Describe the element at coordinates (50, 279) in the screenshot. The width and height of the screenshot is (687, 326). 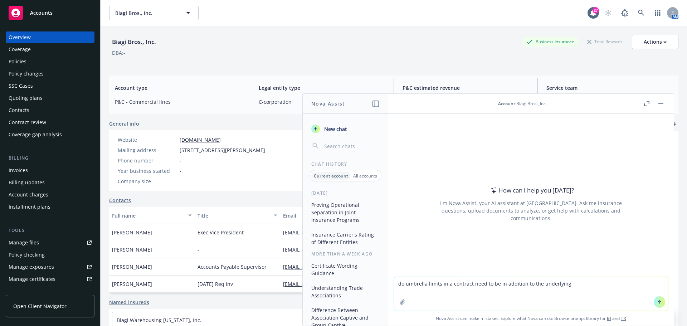
I see `a: Manage certificates` at that location.